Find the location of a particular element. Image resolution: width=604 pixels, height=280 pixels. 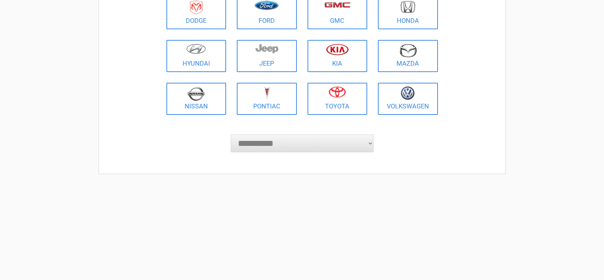

a: Kia is located at coordinates (337, 56).